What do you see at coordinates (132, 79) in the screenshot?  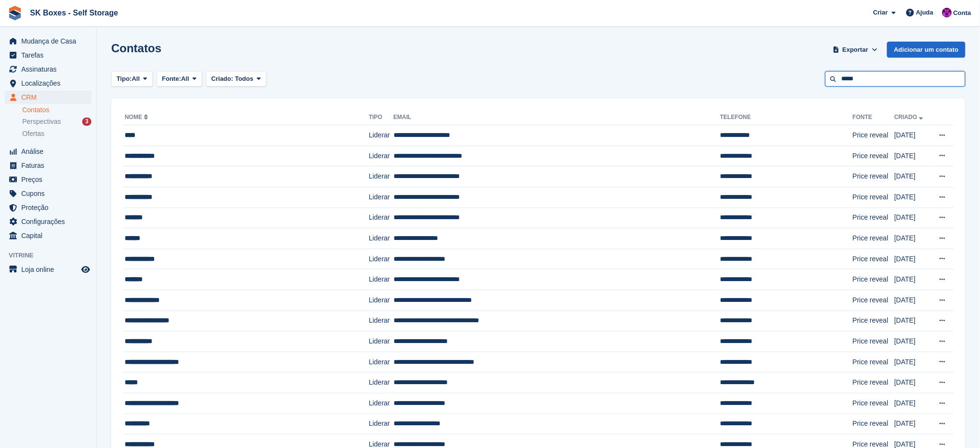 I see `button: Tipo: All` at bounding box center [132, 79].